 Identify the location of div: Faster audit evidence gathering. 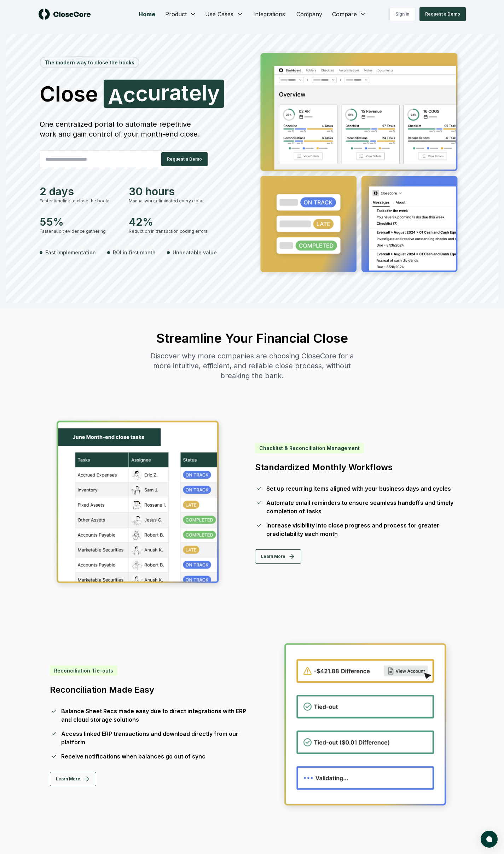
(80, 231).